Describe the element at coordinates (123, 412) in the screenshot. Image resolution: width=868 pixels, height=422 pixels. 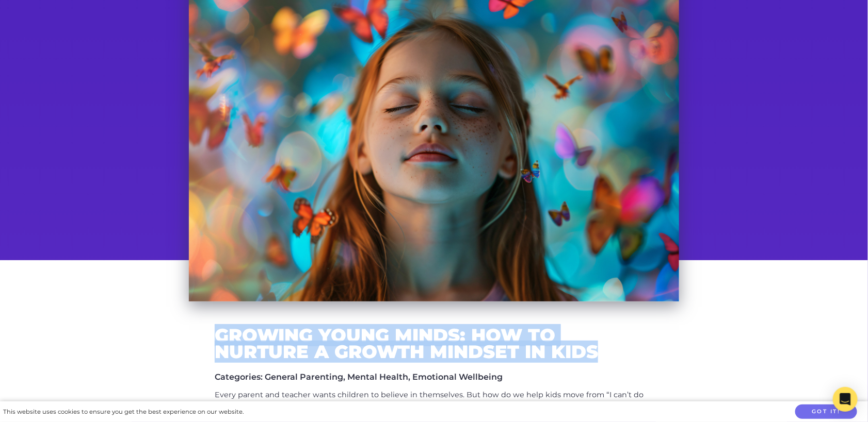
I see `div: This website uses cookies to ensure you get the best experience on our website.` at that location.